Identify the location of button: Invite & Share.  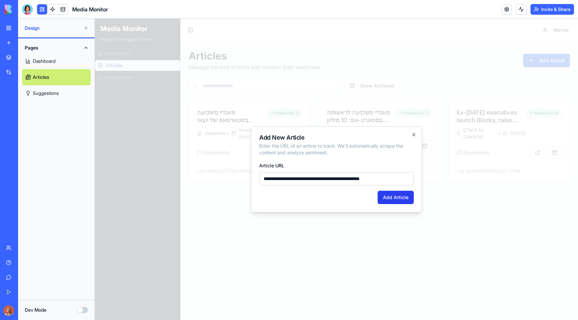
(552, 9).